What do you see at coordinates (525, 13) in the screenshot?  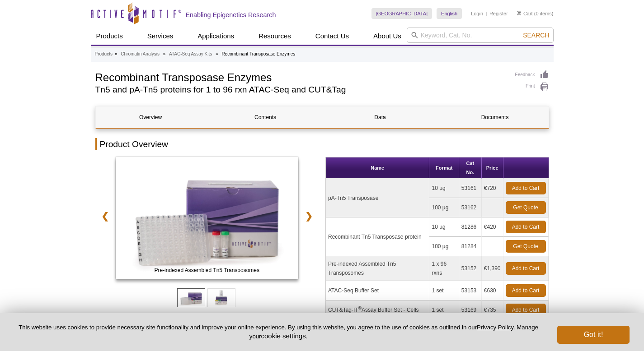 I see `a: Cart` at bounding box center [525, 13].